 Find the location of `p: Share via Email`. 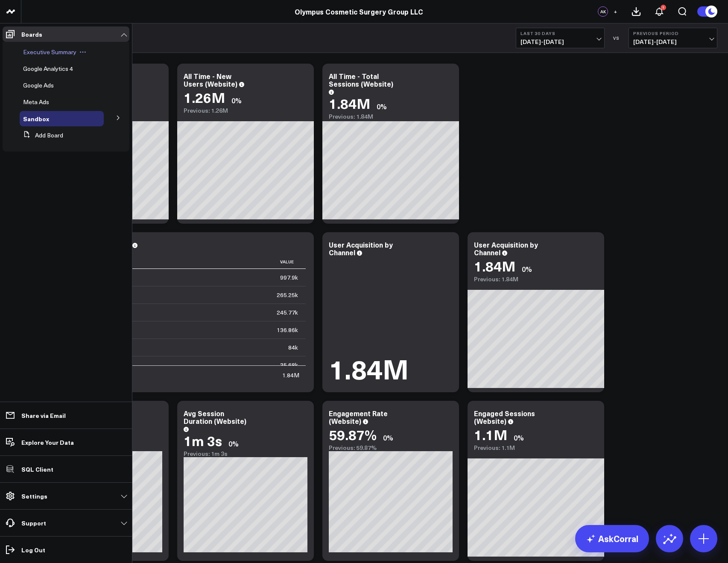

p: Share via Email is located at coordinates (44, 415).